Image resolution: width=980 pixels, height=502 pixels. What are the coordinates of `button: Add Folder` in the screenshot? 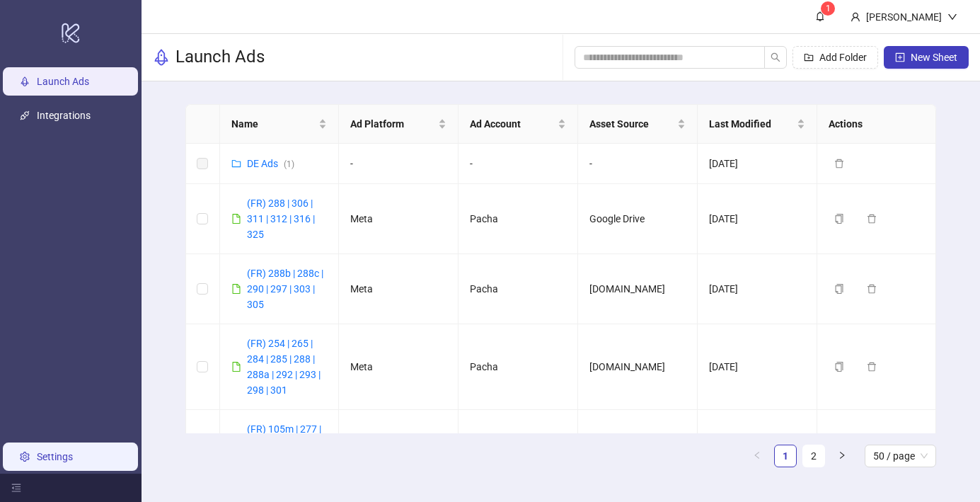 It's located at (834, 58).